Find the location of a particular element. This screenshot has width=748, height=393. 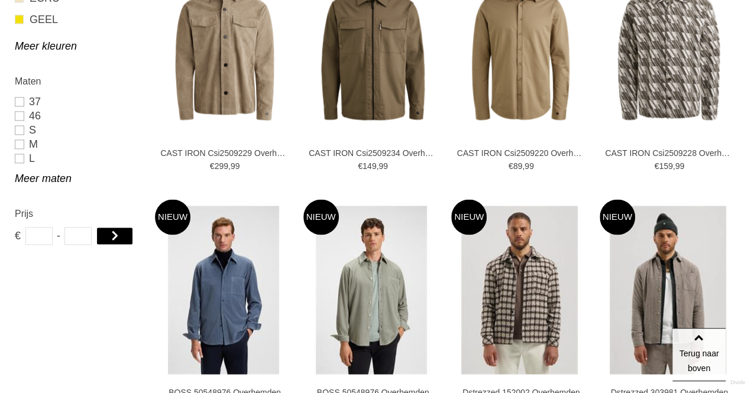

a: 37 is located at coordinates (77, 102).